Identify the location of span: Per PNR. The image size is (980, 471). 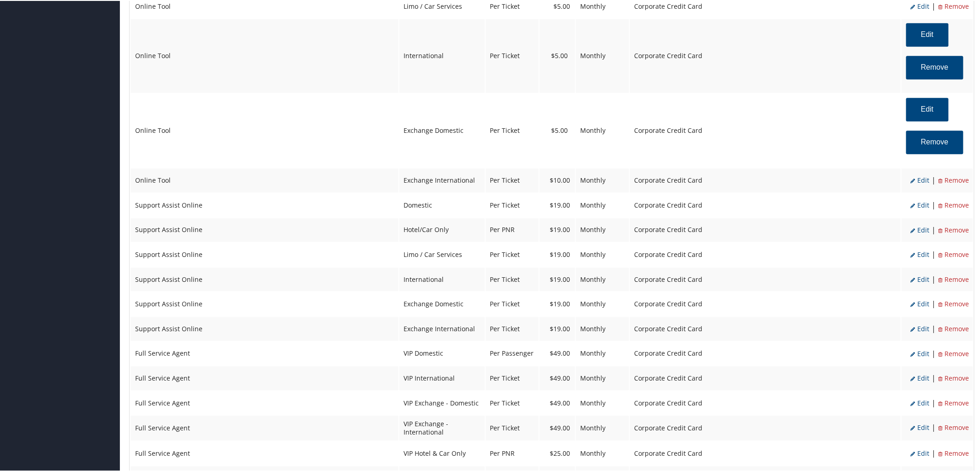
(503, 452).